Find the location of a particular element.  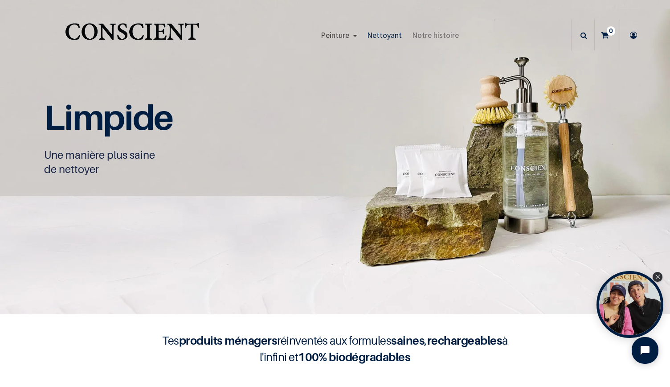

a: 0 is located at coordinates (607, 35).